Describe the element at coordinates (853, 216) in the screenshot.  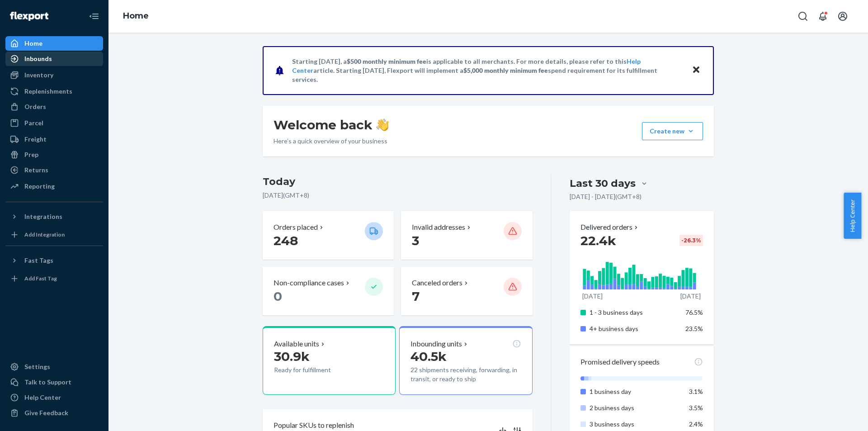
I see `button: Help Center` at that location.